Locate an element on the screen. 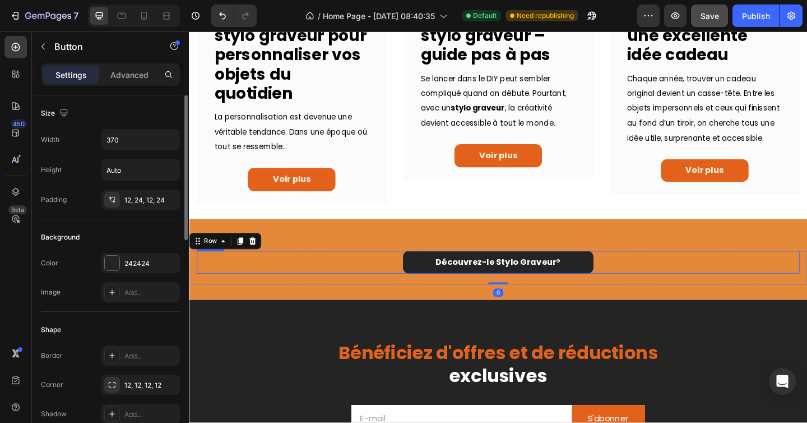 Image resolution: width=807 pixels, height=423 pixels. span: Save is located at coordinates (710, 16).